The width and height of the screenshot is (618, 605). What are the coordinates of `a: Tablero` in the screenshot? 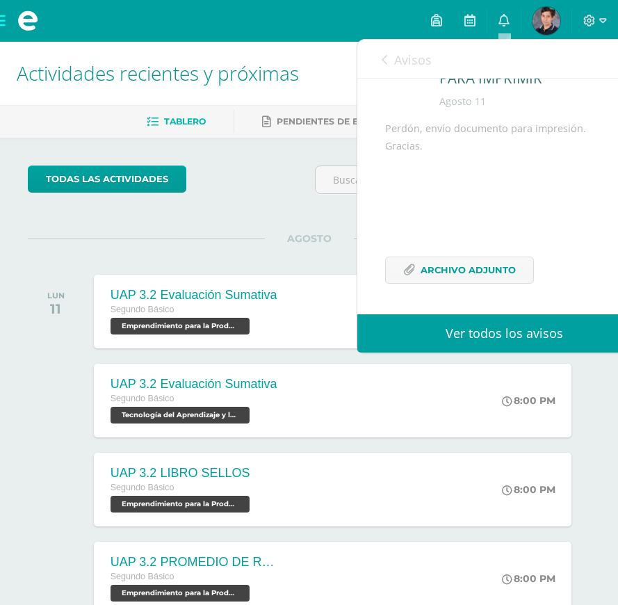 It's located at (176, 122).